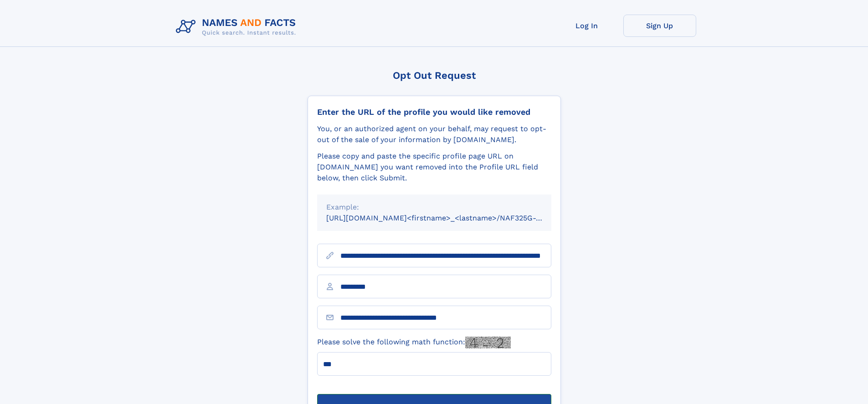 Image resolution: width=868 pixels, height=404 pixels. What do you see at coordinates (434, 75) in the screenshot?
I see `div: Opt Out Request` at bounding box center [434, 75].